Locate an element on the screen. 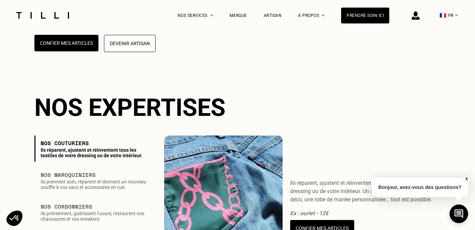 This screenshot has height=230, width=475. p: Ils préviennent, guérissent l’usure, restaurent vos chaussures et vos sneakers. is located at coordinates (96, 216).